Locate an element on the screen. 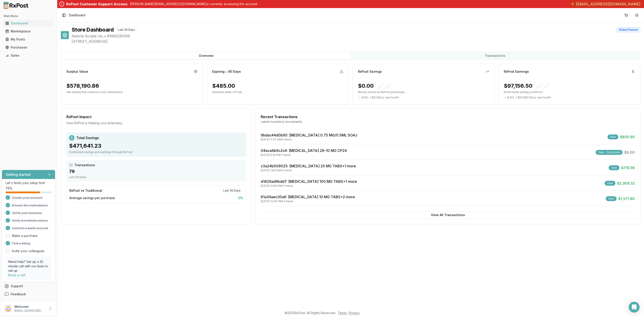  div: 79 is located at coordinates (156, 171).